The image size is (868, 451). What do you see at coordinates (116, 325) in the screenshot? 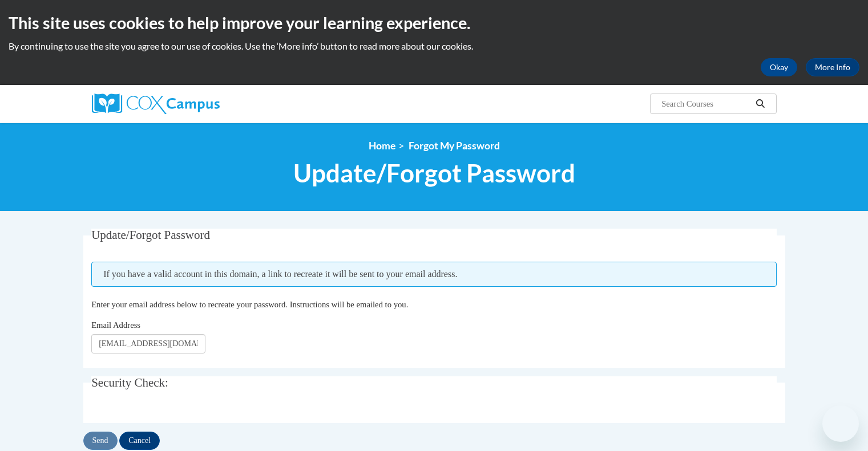
I see `span: Email Address` at bounding box center [116, 325].